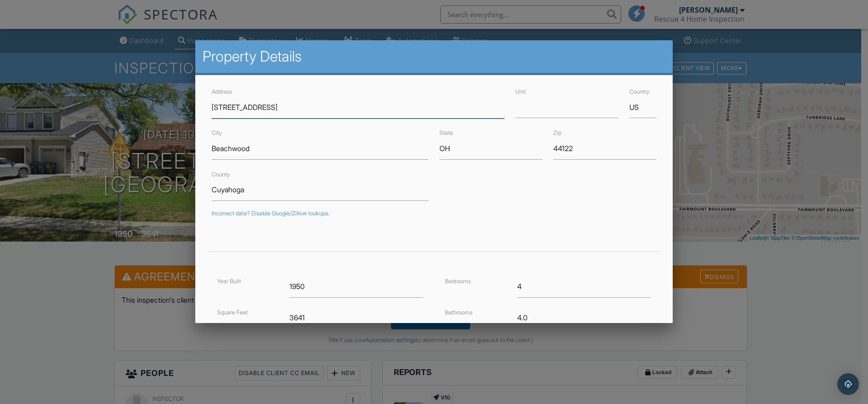 The width and height of the screenshot is (868, 404). I want to click on label: Country, so click(639, 92).